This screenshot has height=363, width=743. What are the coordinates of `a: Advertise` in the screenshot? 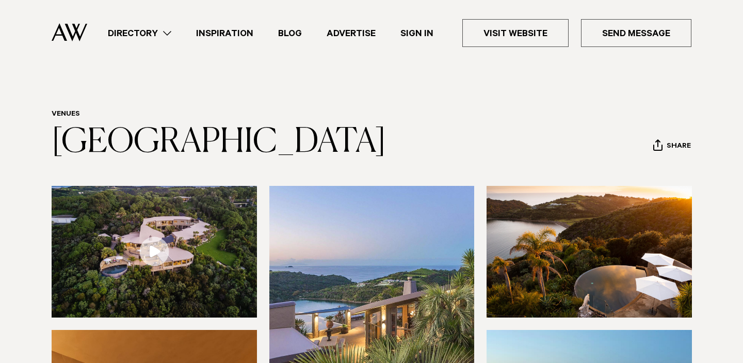 It's located at (351, 33).